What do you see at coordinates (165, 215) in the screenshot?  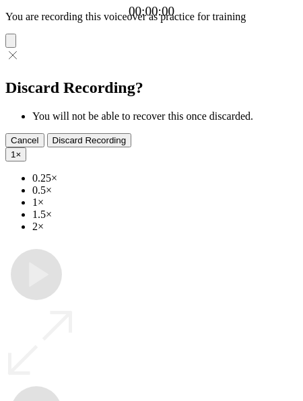 I see `li: 1.5×` at bounding box center [165, 215].